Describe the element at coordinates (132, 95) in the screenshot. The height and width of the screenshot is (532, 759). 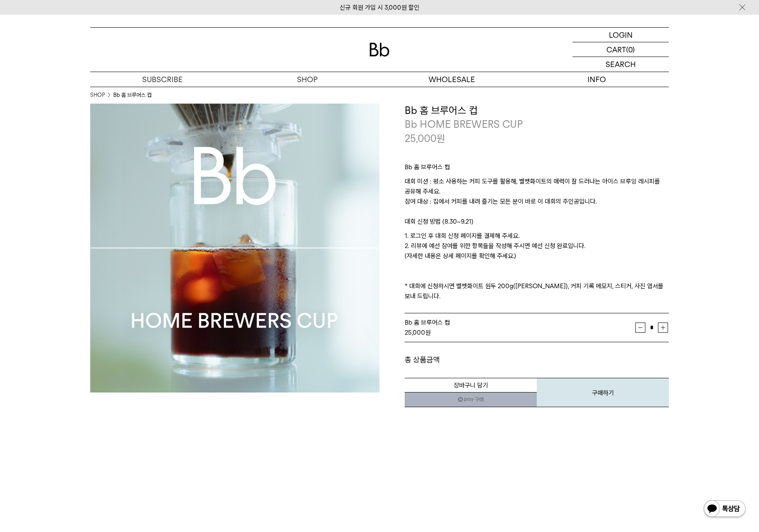
I see `li: Bb 홈 브루어스 컵` at that location.